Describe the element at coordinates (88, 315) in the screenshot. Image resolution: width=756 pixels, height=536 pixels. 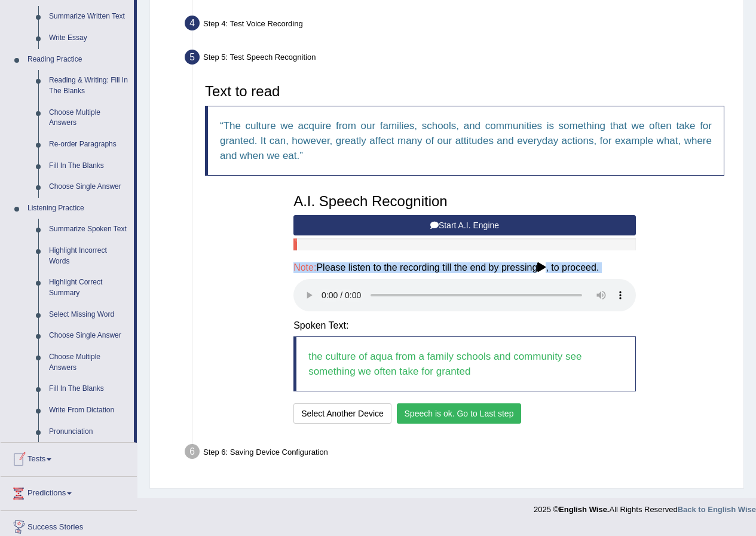
I see `a: Select Missing Word` at that location.